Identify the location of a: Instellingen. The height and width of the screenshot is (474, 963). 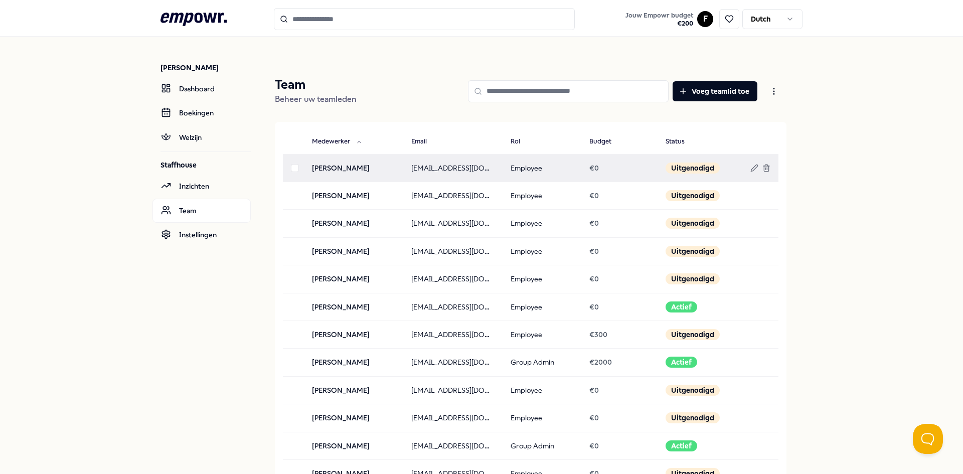
(202, 235).